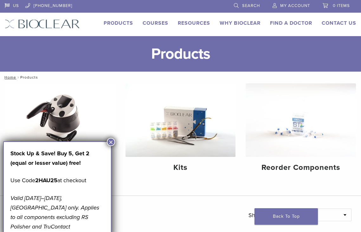  I want to click on a: Why Bioclear, so click(240, 23).